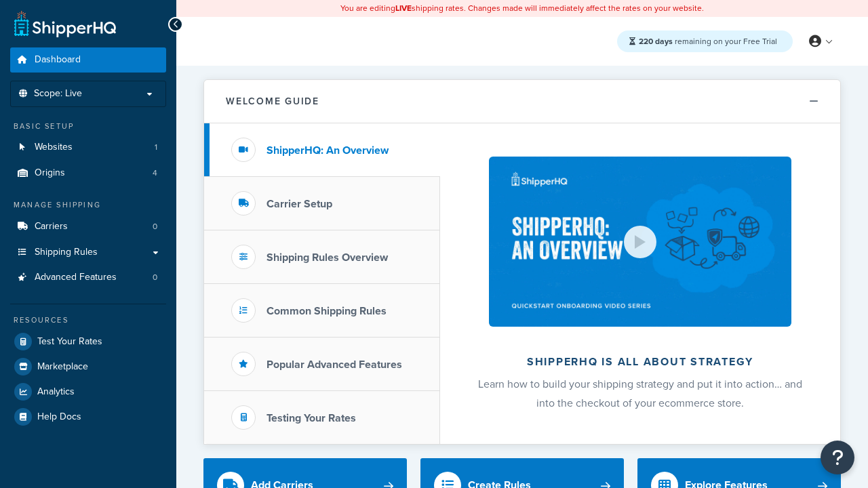 The width and height of the screenshot is (868, 488). Describe the element at coordinates (88, 60) in the screenshot. I see `li: Dashboard` at that location.